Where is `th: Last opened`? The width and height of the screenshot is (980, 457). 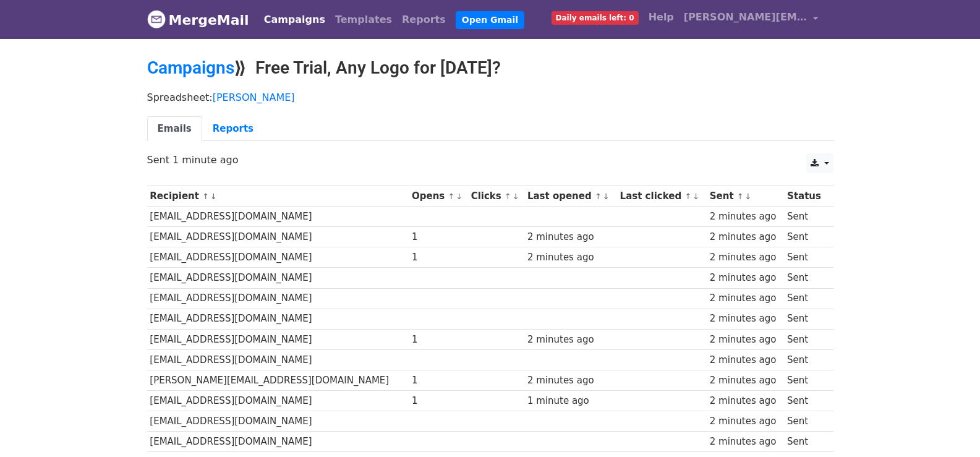
th: Last opened is located at coordinates (570, 196).